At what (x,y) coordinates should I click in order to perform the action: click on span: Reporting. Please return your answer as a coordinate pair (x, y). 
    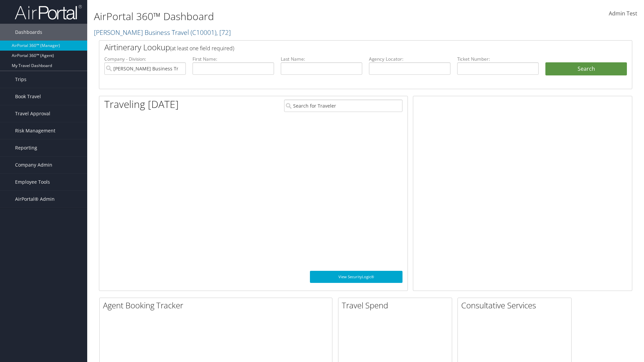
    Looking at the image, I should click on (26, 148).